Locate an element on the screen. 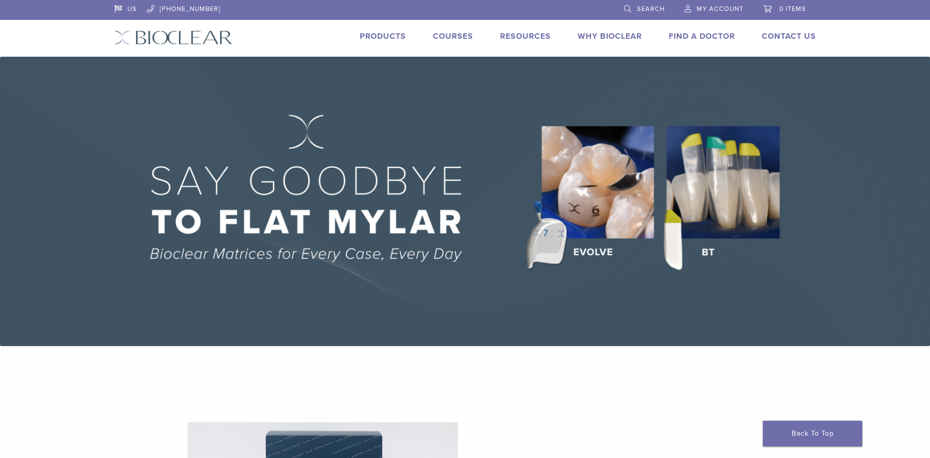 The width and height of the screenshot is (930, 458). a: Back To Top is located at coordinates (813, 434).